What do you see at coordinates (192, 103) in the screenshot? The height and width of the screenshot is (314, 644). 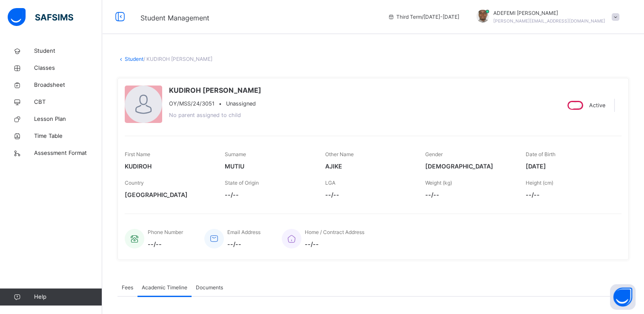 I see `span: OY/MSS/24/3051` at bounding box center [192, 103].